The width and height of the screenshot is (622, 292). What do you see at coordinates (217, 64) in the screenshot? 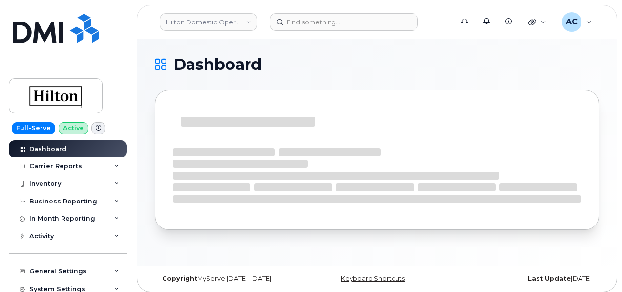
I see `span: Dashboard` at bounding box center [217, 64].